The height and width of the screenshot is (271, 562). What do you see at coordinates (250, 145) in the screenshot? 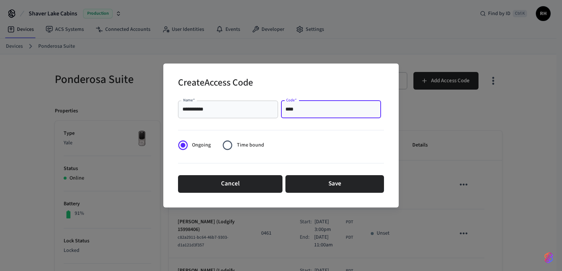
I see `span: Time bound` at bounding box center [250, 145].